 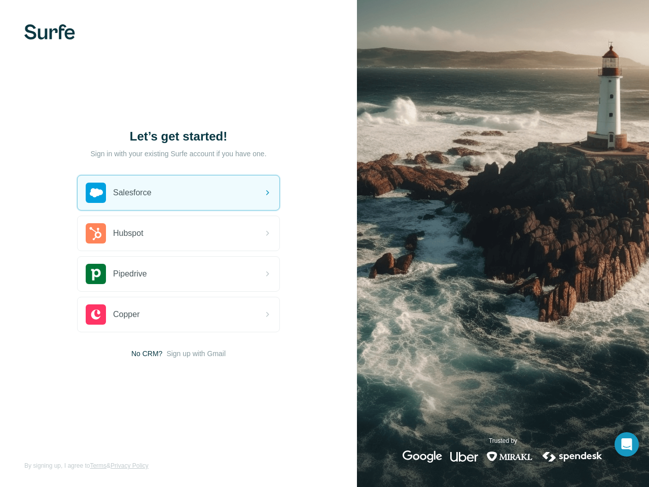 I want to click on button: Sign up with Gmail, so click(x=196, y=354).